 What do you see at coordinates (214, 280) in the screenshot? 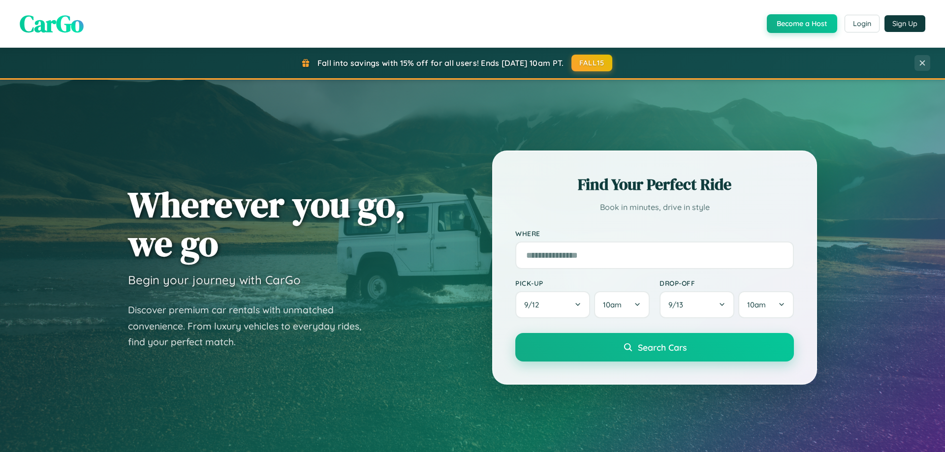
I see `h3: Begin your journey with CarGo` at bounding box center [214, 280].